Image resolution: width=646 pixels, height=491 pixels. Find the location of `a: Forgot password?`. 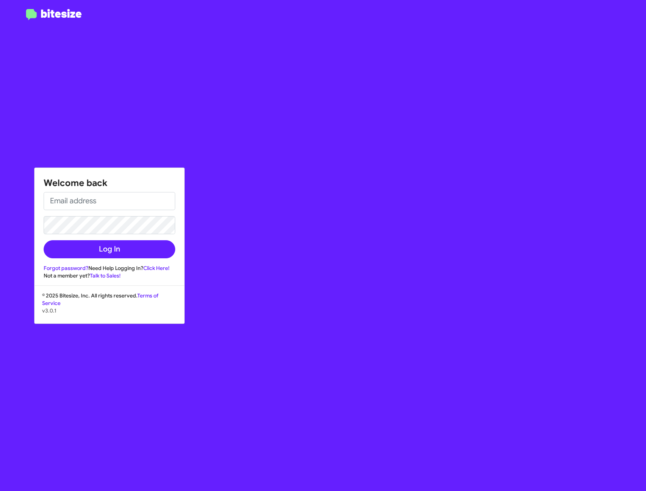

a: Forgot password? is located at coordinates (66, 268).